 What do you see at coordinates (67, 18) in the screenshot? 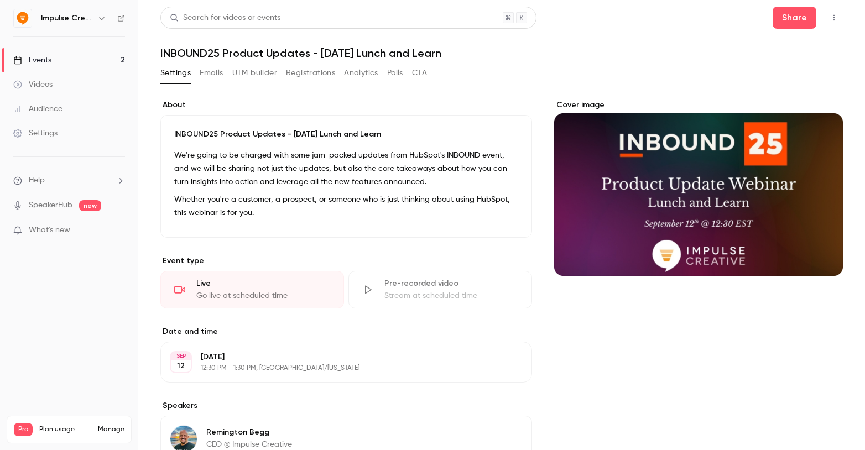
I see `h6: Impulse Creative` at bounding box center [67, 18].